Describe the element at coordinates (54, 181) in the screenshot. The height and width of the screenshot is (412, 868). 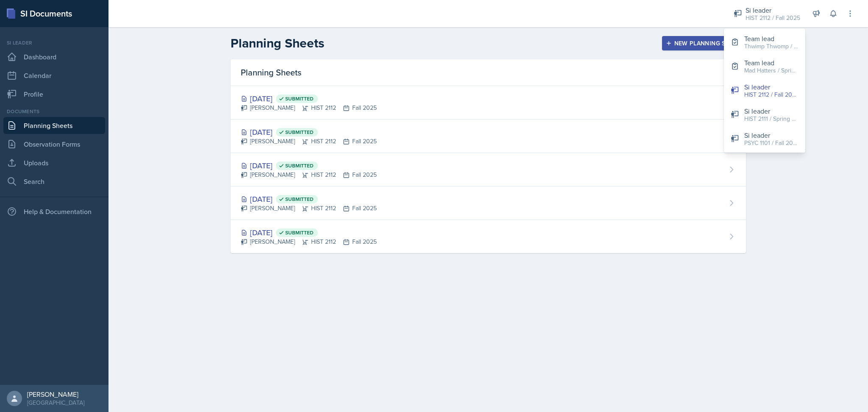
I see `a: Search` at that location.